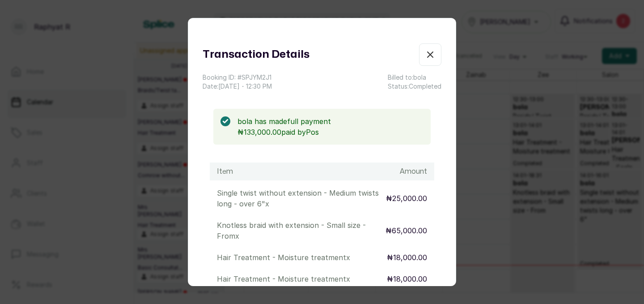 This screenshot has width=644, height=304. Describe the element at coordinates (256, 55) in the screenshot. I see `h1: Transaction Details` at that location.